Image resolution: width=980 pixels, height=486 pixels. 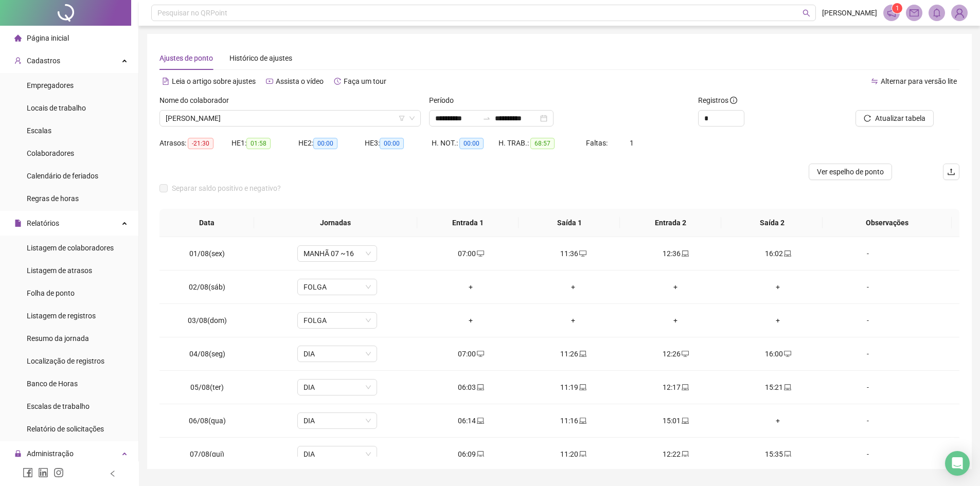 What do you see at coordinates (70, 248) in the screenshot?
I see `span: Listagem de colaboradores` at bounding box center [70, 248].